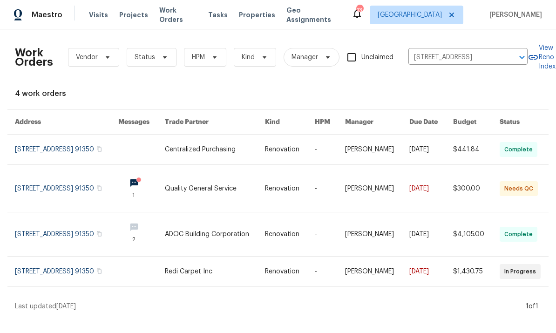 The width and height of the screenshot is (556, 333). What do you see at coordinates (87, 57) in the screenshot?
I see `span: Vendor` at bounding box center [87, 57].